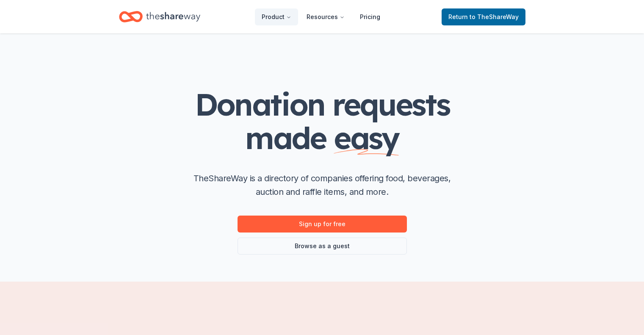 The height and width of the screenshot is (335, 644). I want to click on a: Returnto TheShareWay, so click(483, 17).